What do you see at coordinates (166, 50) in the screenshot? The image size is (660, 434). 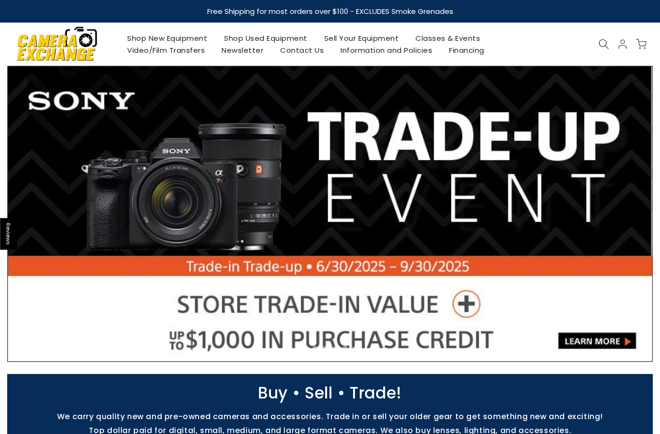 I see `a: Video/Film Transfers` at bounding box center [166, 50].